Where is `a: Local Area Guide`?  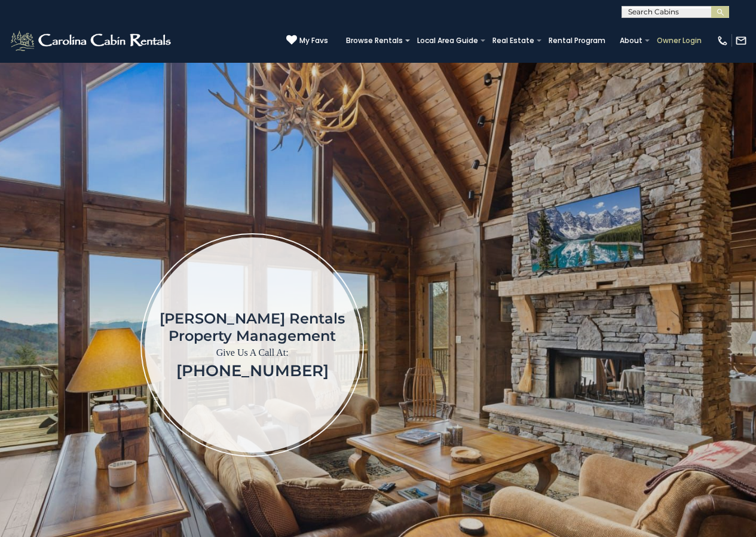 a: Local Area Guide is located at coordinates (447, 40).